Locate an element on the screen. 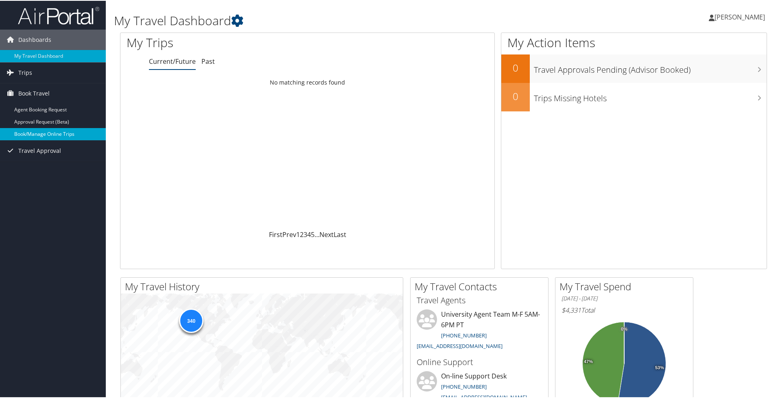  h1: My Trips is located at coordinates (229, 42).